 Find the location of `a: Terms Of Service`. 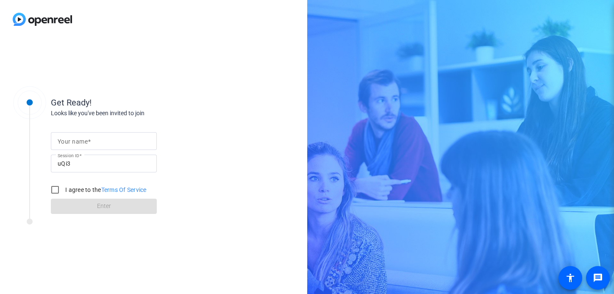

a: Terms Of Service is located at coordinates (124, 190).